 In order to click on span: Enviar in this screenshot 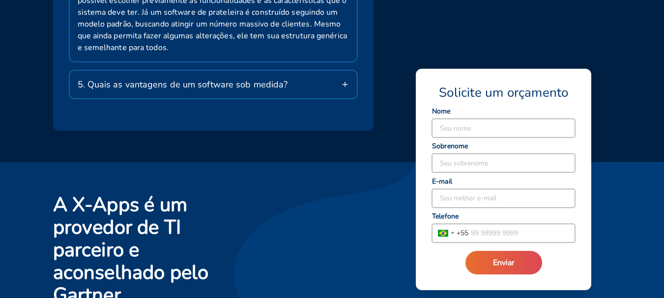, I will do `click(504, 263)`.